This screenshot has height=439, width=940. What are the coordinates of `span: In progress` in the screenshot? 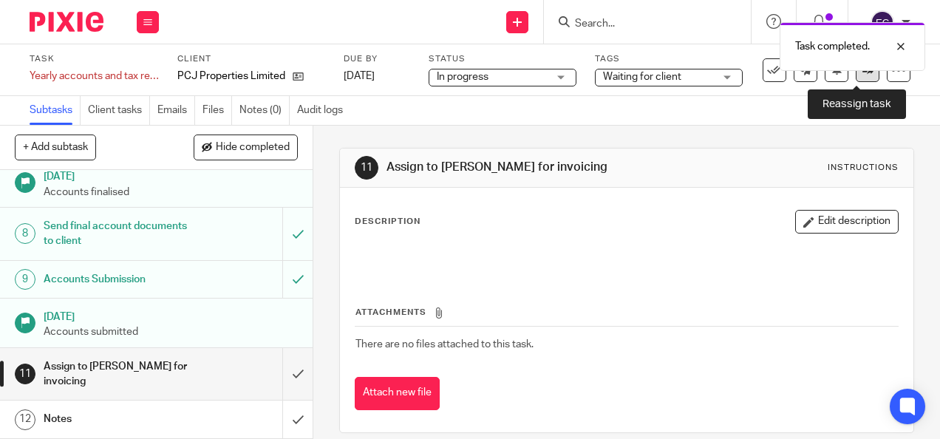 It's located at (462, 77).